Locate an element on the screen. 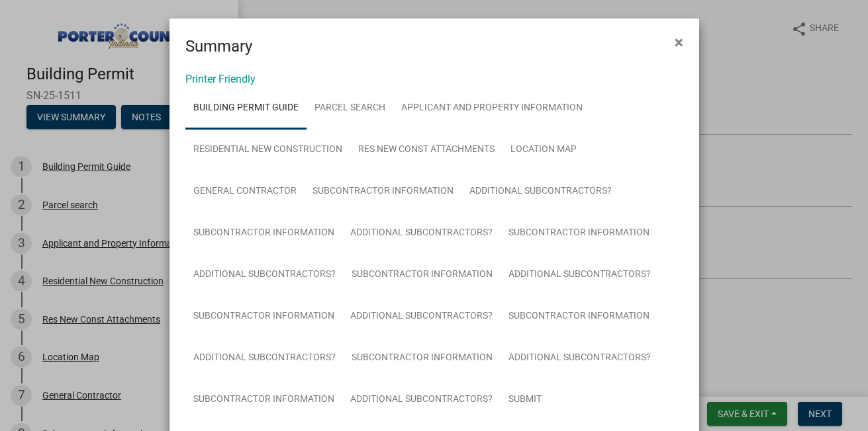  h4: Summary is located at coordinates (219, 47).